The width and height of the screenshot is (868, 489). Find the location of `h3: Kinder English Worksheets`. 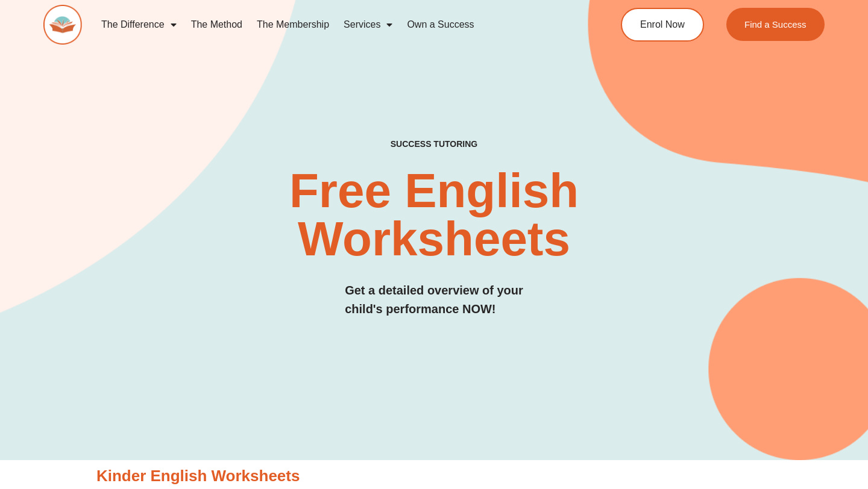

h3: Kinder English Worksheets is located at coordinates (434, 476).